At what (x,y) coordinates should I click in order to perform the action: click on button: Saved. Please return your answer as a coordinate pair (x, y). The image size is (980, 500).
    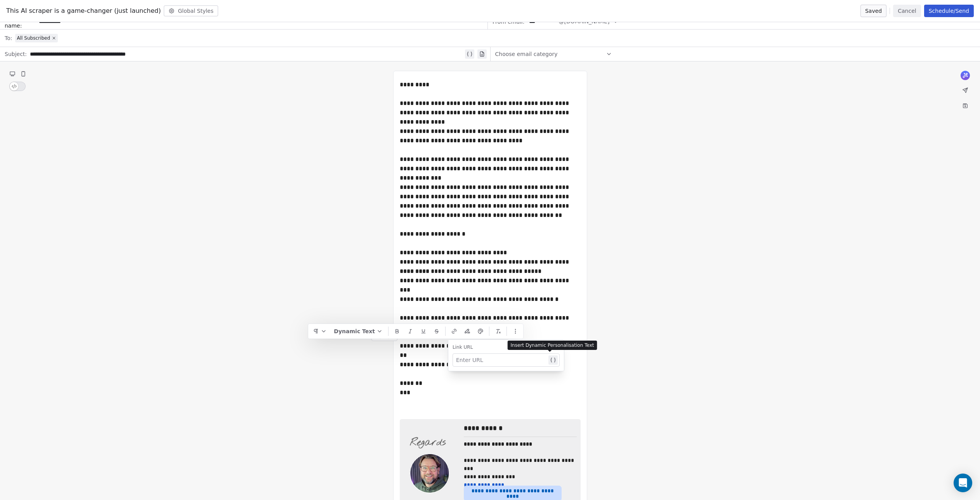
    Looking at the image, I should click on (873, 11).